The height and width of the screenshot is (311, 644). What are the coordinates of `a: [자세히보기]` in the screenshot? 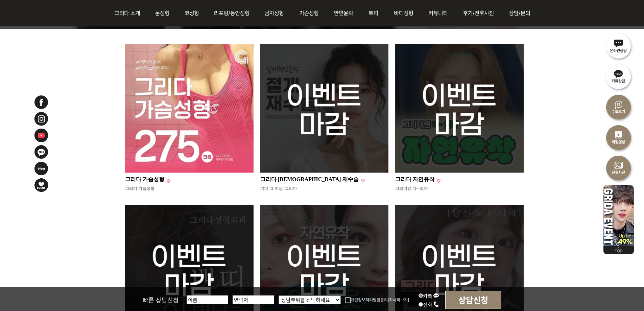 It's located at (398, 299).